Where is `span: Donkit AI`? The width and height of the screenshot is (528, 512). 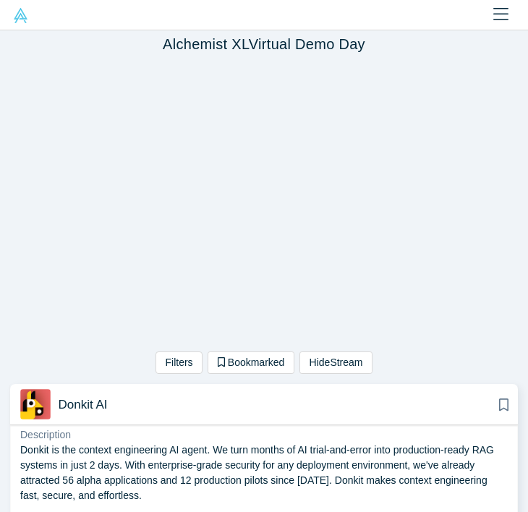 span: Donkit AI is located at coordinates (83, 404).